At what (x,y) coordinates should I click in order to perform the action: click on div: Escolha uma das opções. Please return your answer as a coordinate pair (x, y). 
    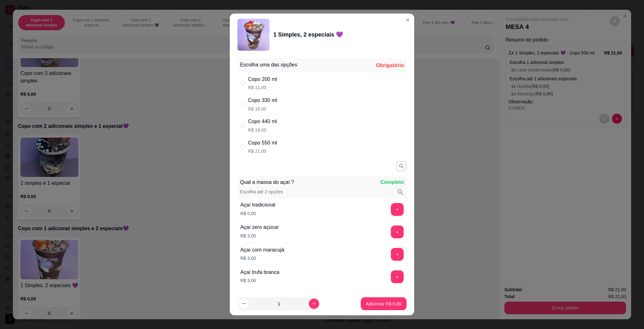
    Looking at the image, I should click on (269, 65).